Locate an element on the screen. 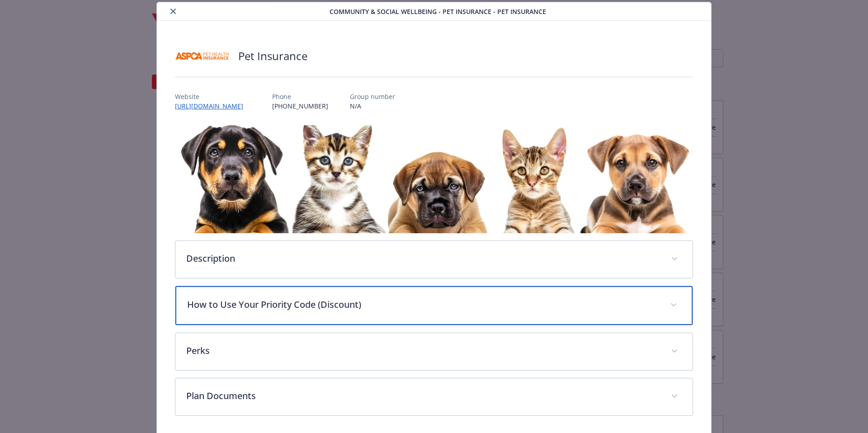  p: Description is located at coordinates (423, 259).